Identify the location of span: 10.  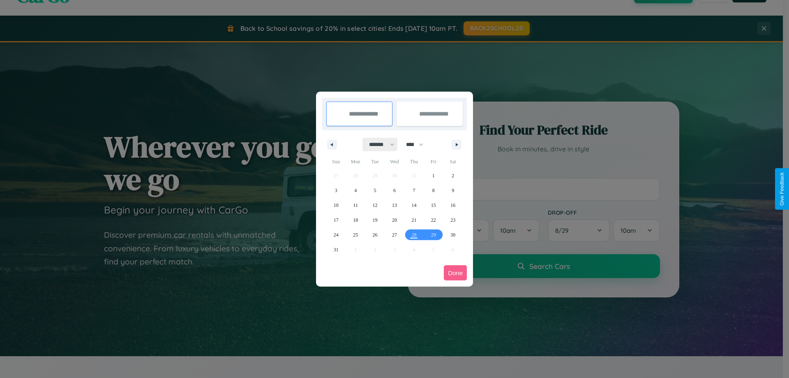
(336, 205).